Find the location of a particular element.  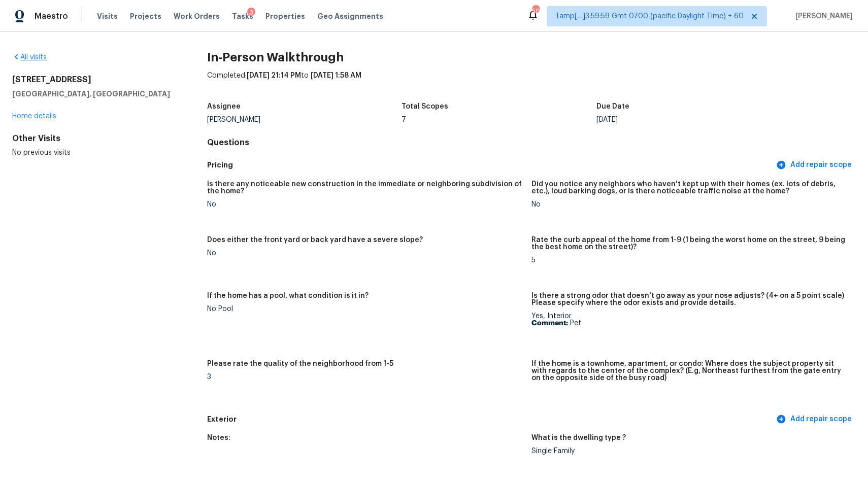

h5: Due Date is located at coordinates (613, 107).